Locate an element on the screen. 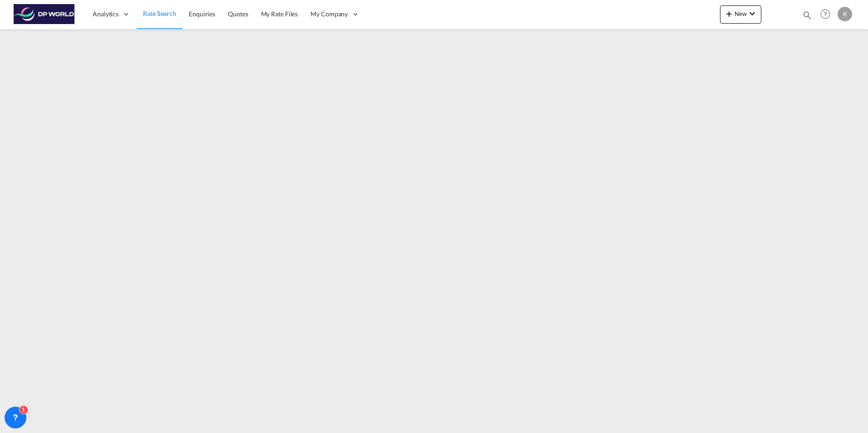 This screenshot has height=433, width=868. button: icon-plus 400-fgNewicon-chevron-down is located at coordinates (740, 15).